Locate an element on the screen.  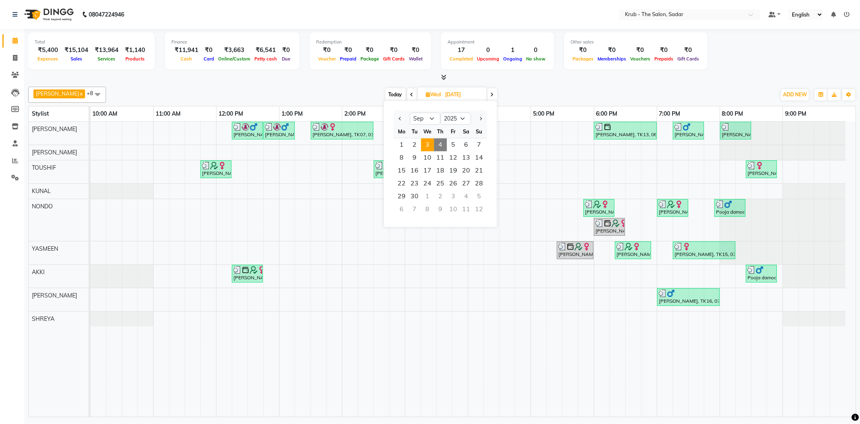
a: 7:00 PM is located at coordinates (669, 114).